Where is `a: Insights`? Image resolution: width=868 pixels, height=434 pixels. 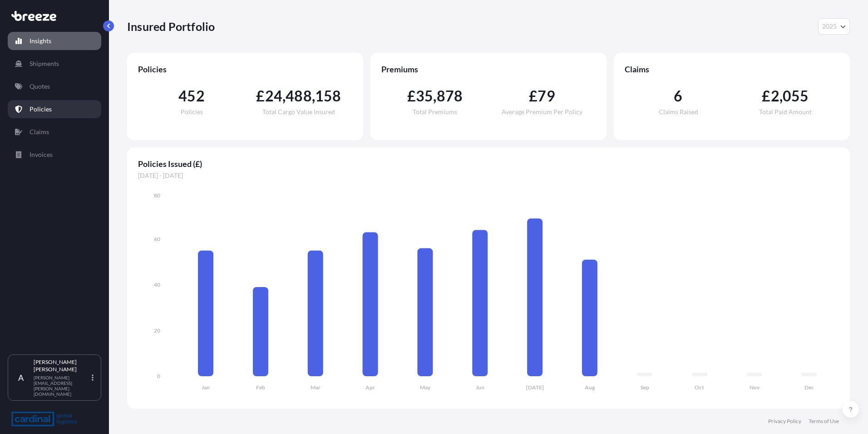 a: Insights is located at coordinates (55, 41).